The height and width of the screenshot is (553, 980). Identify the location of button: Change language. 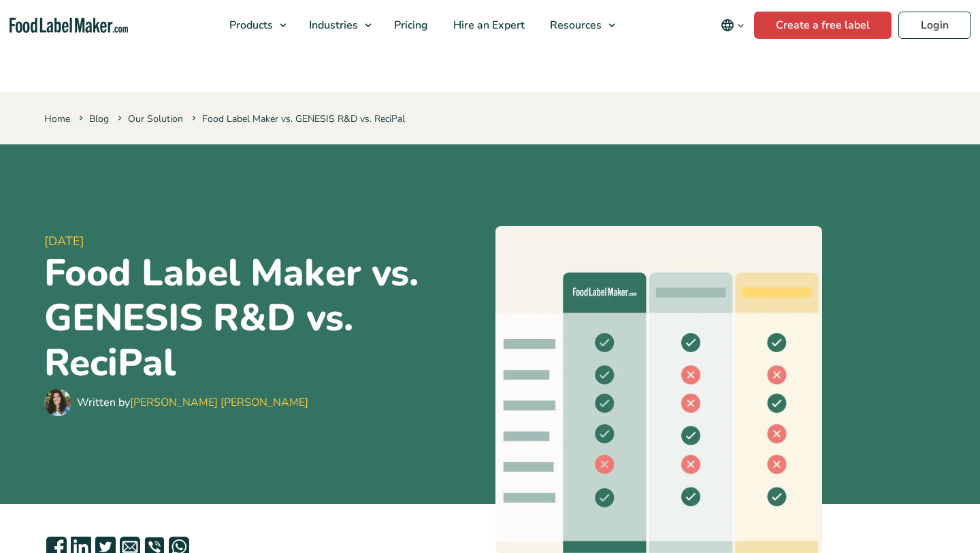
(732, 25).